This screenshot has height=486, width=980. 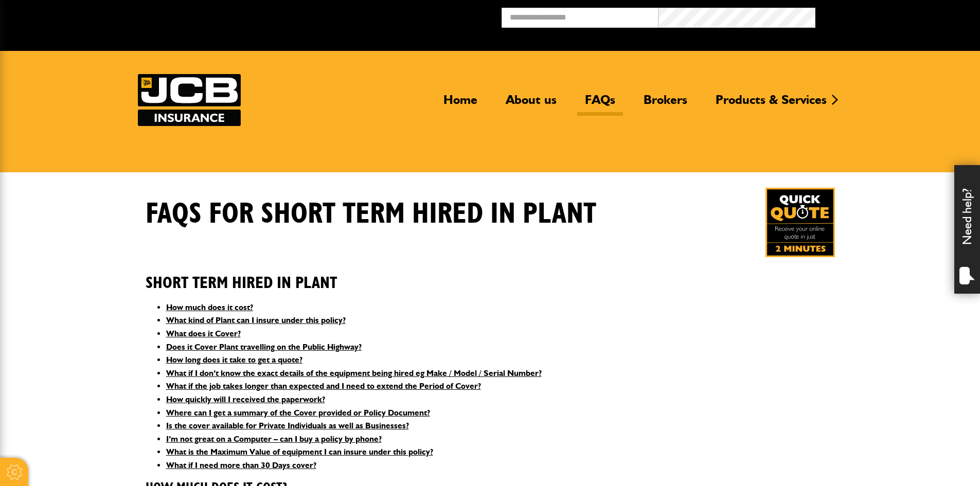 I want to click on img: JCB Insurance Services logo, so click(x=190, y=100).